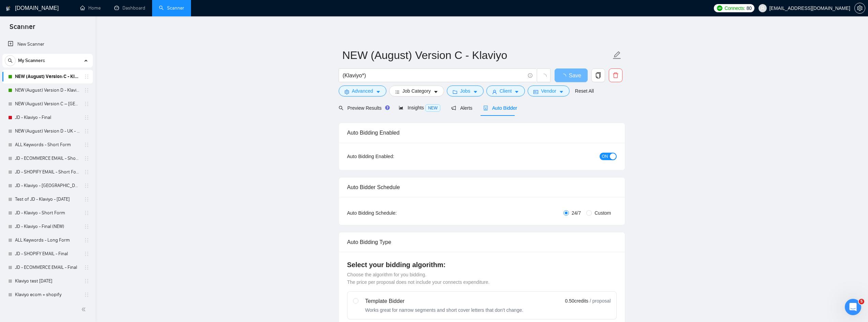  I want to click on a: JD - Klaviyo - Final, so click(47, 118).